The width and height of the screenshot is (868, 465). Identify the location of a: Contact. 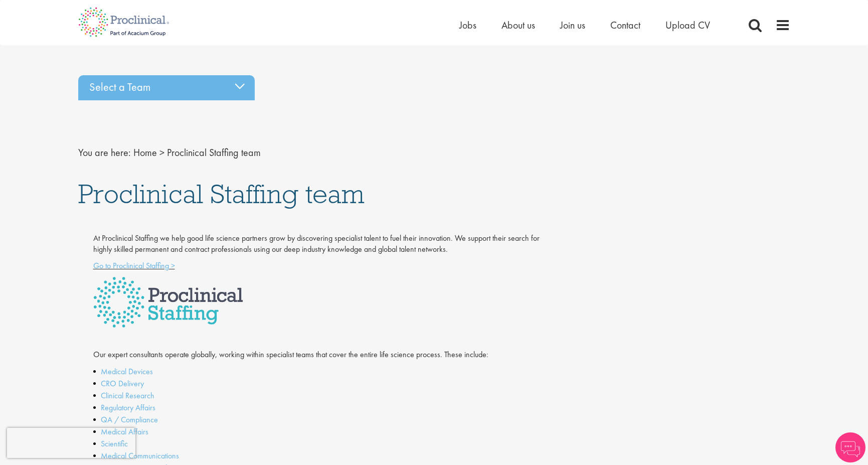
(625, 25).